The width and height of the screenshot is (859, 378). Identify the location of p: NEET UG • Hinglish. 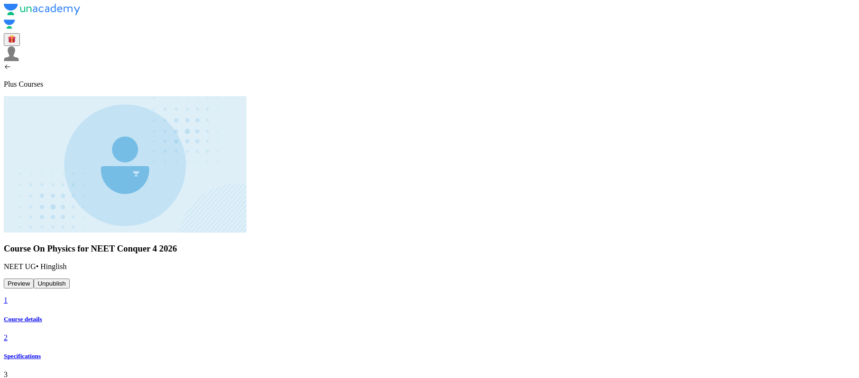
(429, 267).